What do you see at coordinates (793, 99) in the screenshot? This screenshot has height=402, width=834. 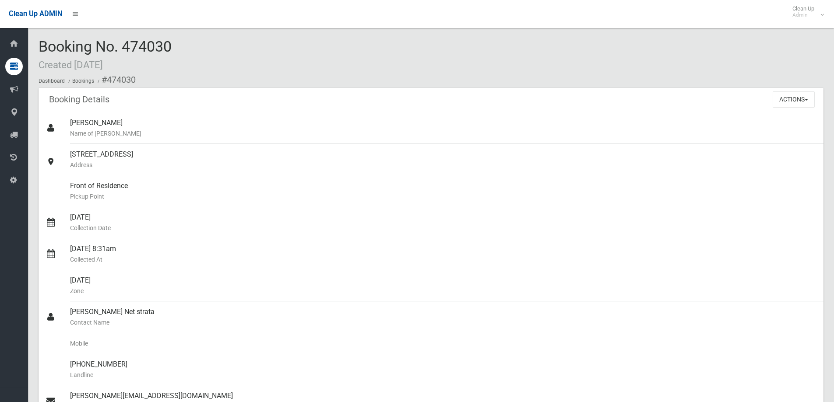 I see `button: Actions` at bounding box center [793, 99].